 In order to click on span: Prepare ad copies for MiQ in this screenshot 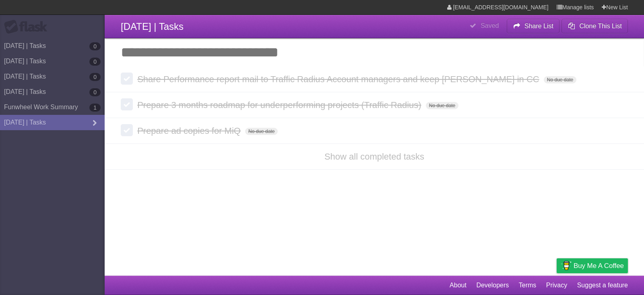, I will do `click(190, 131)`.